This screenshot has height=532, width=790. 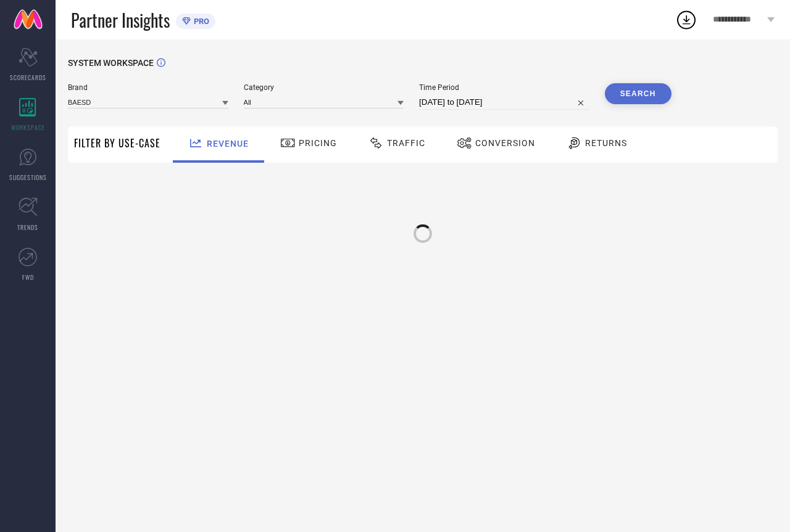 What do you see at coordinates (406, 144) in the screenshot?
I see `span: Traffic` at bounding box center [406, 144].